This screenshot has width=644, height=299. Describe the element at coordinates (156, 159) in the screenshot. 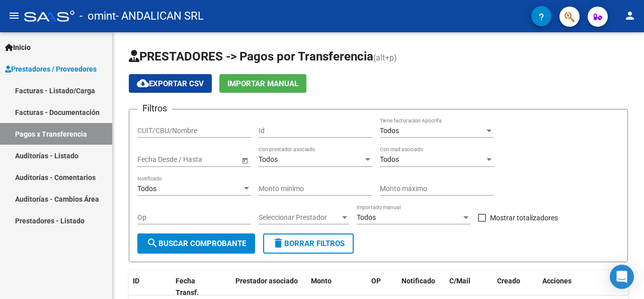

I see `input: Fecha inicio` at that location.